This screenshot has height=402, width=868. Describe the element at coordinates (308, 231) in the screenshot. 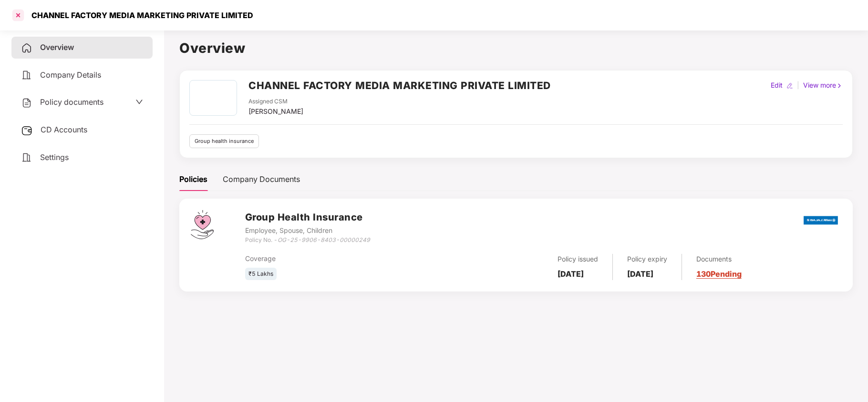

I see `div: Employee, Spouse, Children` at that location.